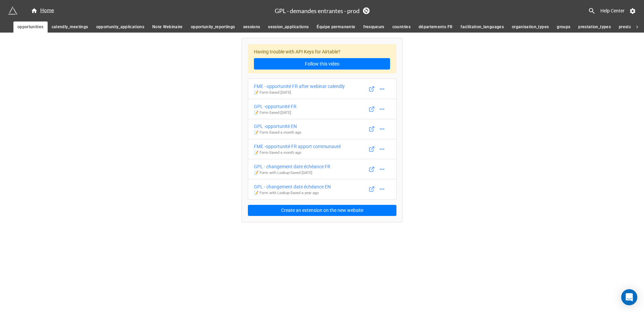 The width and height of the screenshot is (644, 312). I want to click on span: Note Webinaire, so click(167, 27).